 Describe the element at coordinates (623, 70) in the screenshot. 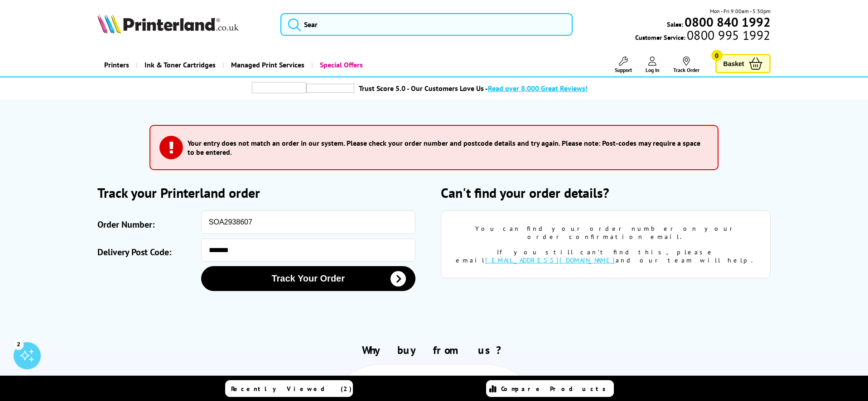

I see `span: Support` at that location.